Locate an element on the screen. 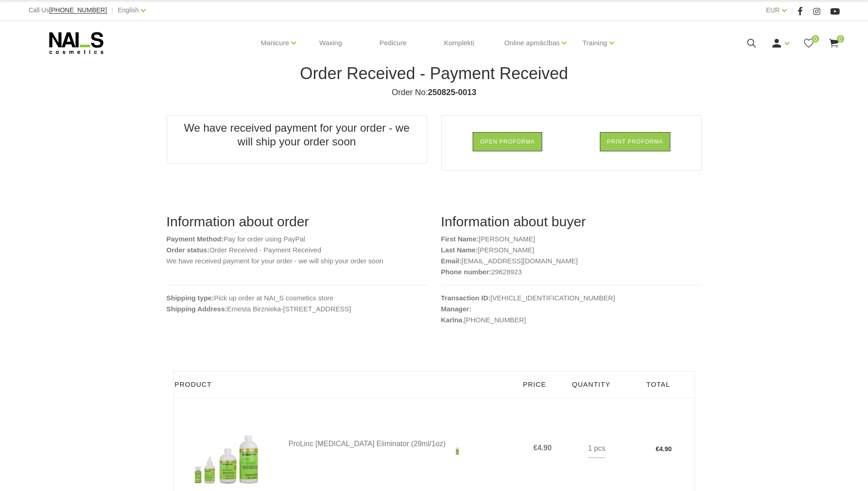  div: Call Us is located at coordinates (67, 10).